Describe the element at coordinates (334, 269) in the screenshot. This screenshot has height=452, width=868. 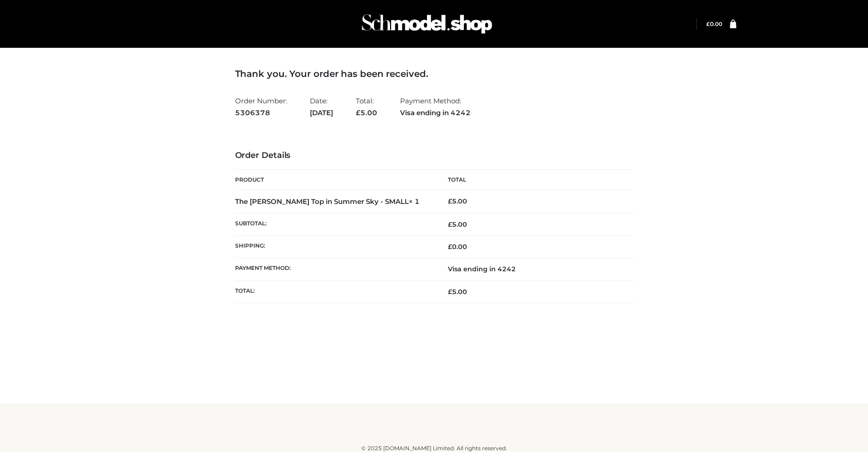
I see `th: Payment method:` at that location.